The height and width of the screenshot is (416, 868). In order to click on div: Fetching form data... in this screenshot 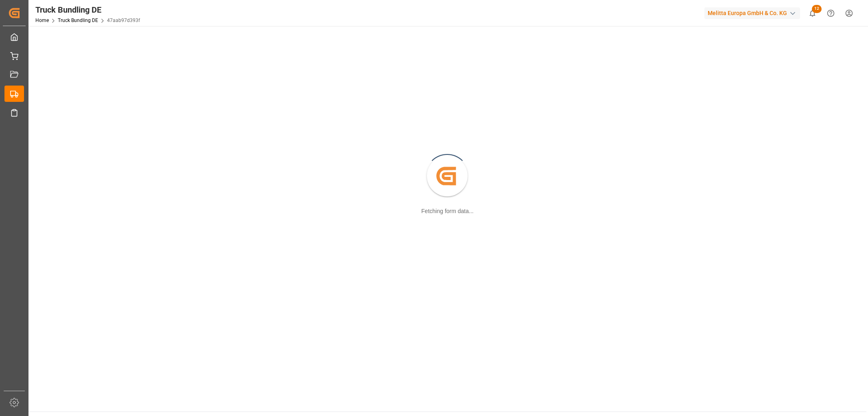, I will do `click(447, 210)`.